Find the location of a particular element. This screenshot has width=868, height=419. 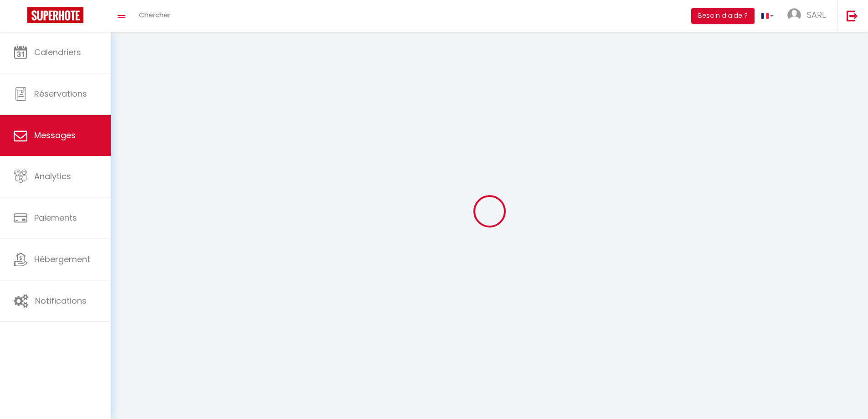

button: Ouvrir le widget de chat LiveChat is located at coordinates (21, 17).